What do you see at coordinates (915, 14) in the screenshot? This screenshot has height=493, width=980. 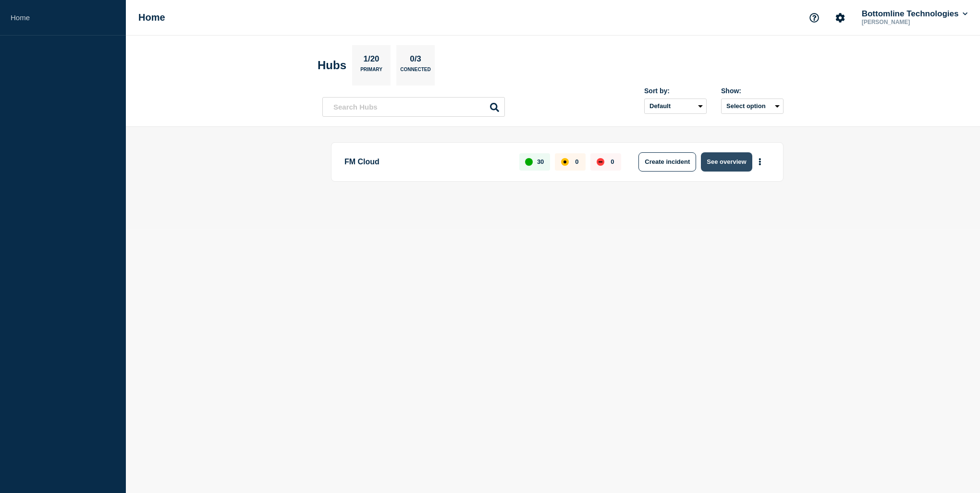 I see `button: Bottomline Technologies` at bounding box center [915, 14].